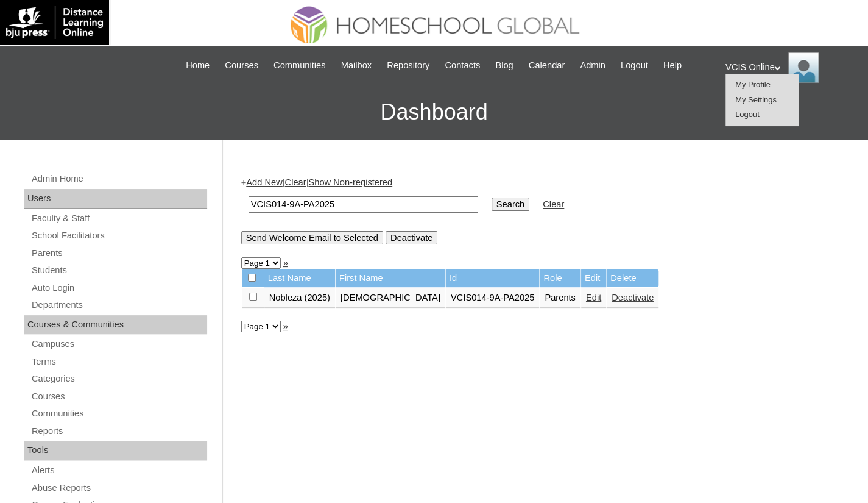 This screenshot has width=868, height=503. What do you see at coordinates (462, 65) in the screenshot?
I see `a: Contacts` at bounding box center [462, 65].